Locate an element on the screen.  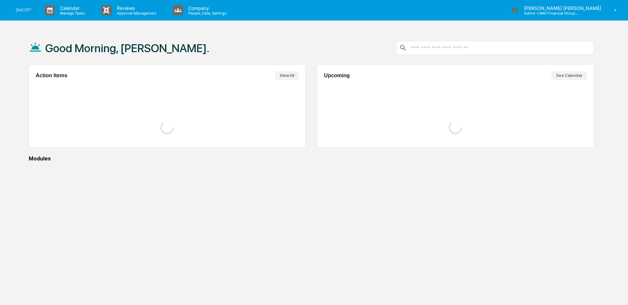
a: See Calendar is located at coordinates (569, 76).